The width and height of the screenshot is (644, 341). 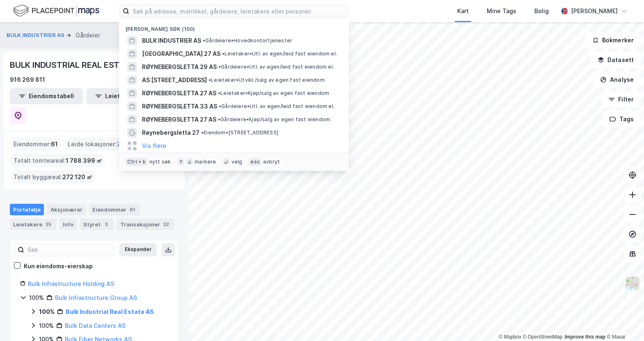 I want to click on div: velg, so click(x=237, y=162).